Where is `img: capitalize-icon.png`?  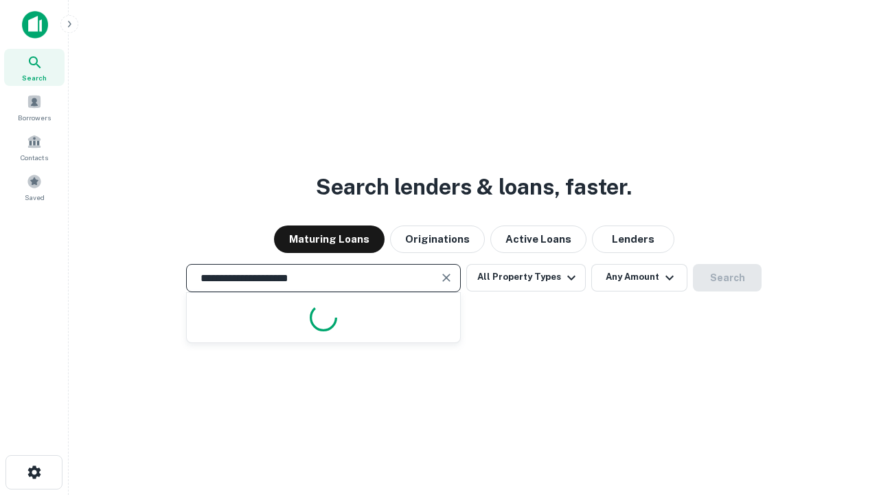 img: capitalize-icon.png is located at coordinates (35, 25).